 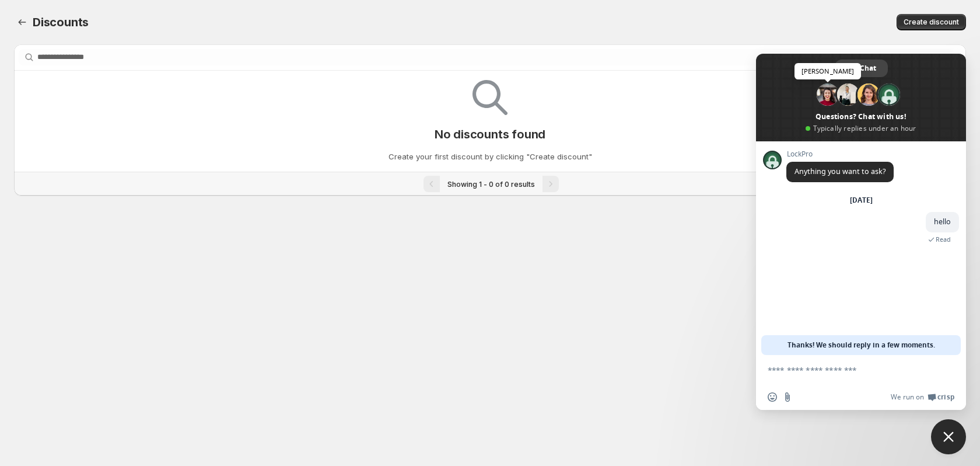 I want to click on span: Chat, so click(x=868, y=68).